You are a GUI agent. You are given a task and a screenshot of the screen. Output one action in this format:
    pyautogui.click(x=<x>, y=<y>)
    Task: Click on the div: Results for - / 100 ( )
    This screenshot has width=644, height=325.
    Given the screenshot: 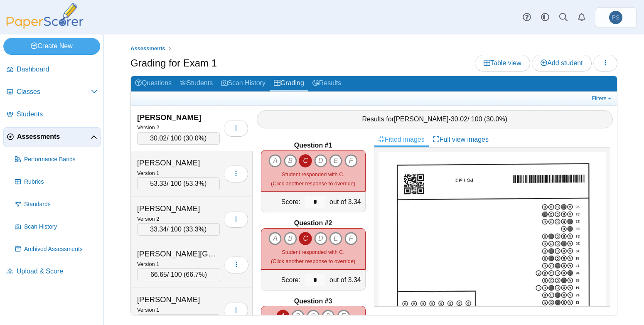 What is the action you would take?
    pyautogui.click(x=435, y=119)
    